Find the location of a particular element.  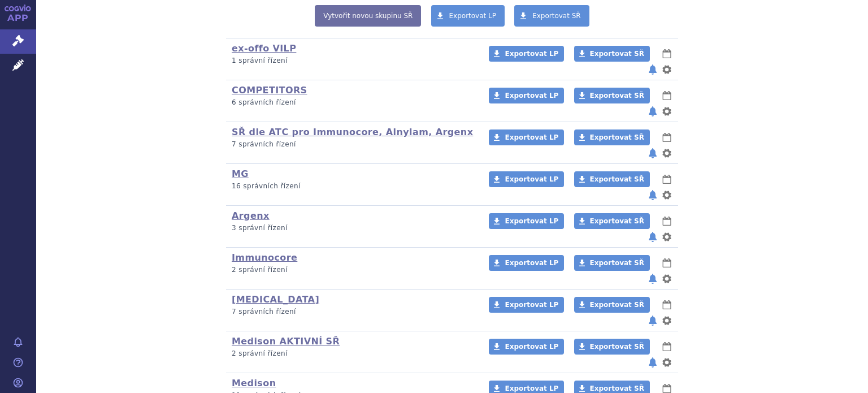

a: ex-offo VILP is located at coordinates (264, 48).